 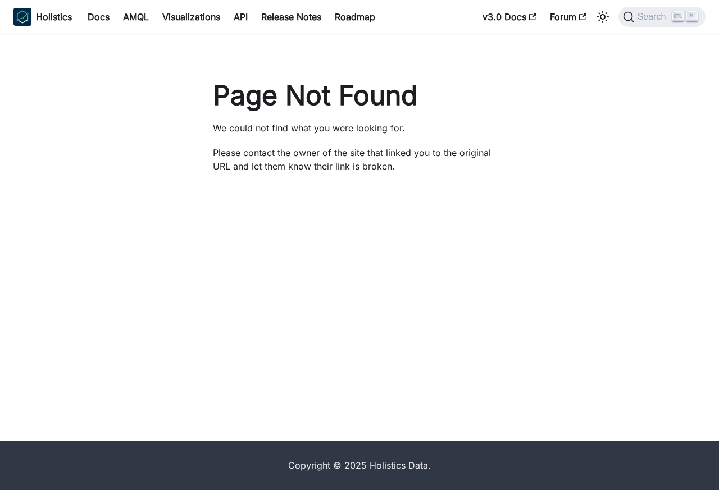 I want to click on a: Forum, so click(x=568, y=17).